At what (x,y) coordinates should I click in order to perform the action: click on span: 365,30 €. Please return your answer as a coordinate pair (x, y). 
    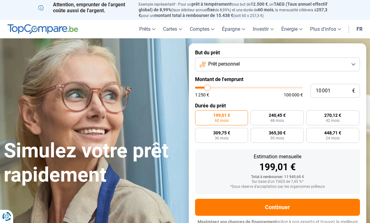
    Looking at the image, I should click on (277, 133).